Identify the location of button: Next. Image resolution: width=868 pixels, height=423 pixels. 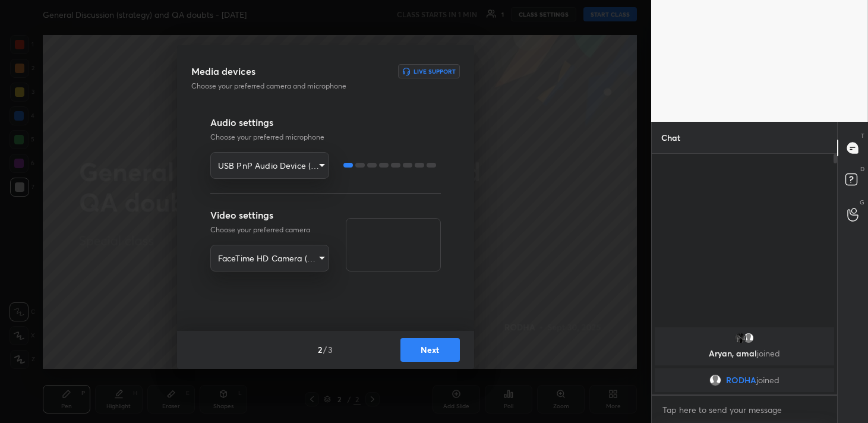
(430, 350).